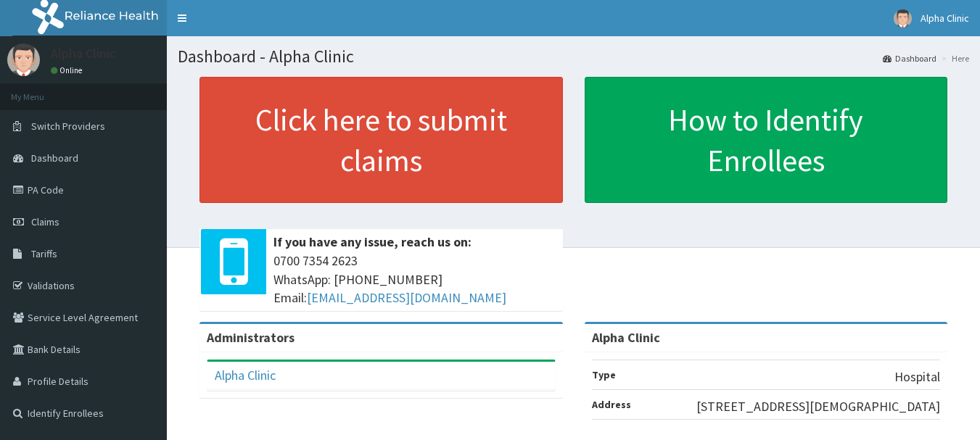 This screenshot has height=440, width=980. Describe the element at coordinates (917, 377) in the screenshot. I see `p: Hospital` at that location.